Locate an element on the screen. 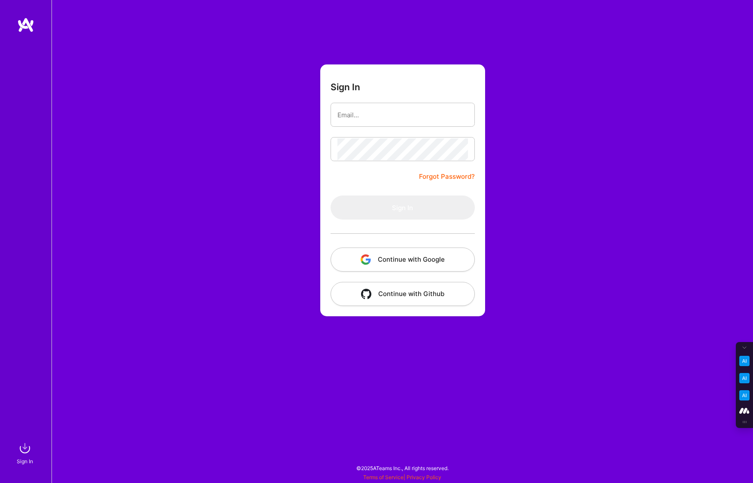 This screenshot has height=483, width=753. a: Forgot Password? is located at coordinates (447, 176).